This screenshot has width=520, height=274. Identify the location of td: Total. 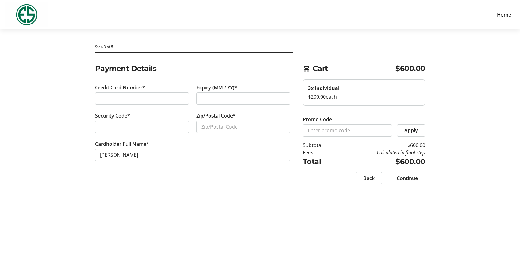
(320, 162).